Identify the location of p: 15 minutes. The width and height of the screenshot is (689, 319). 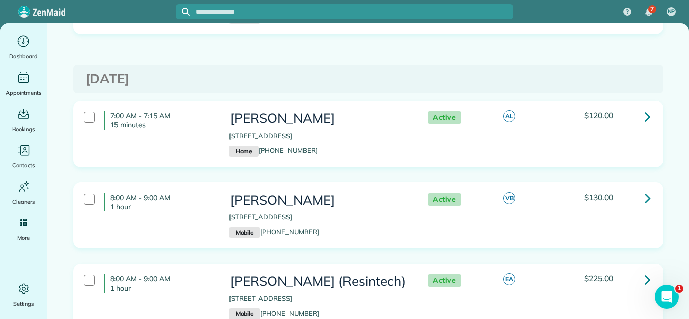
(162, 125).